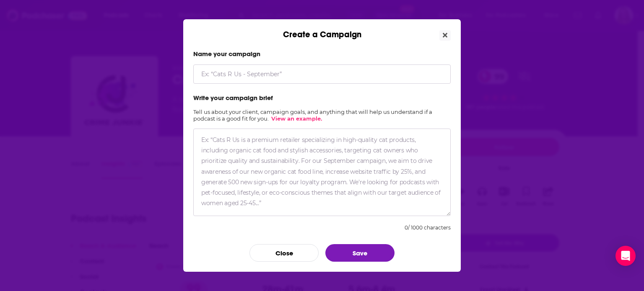 This screenshot has height=291, width=644. Describe the element at coordinates (322, 97) in the screenshot. I see `label: Write your campaign brief` at that location.